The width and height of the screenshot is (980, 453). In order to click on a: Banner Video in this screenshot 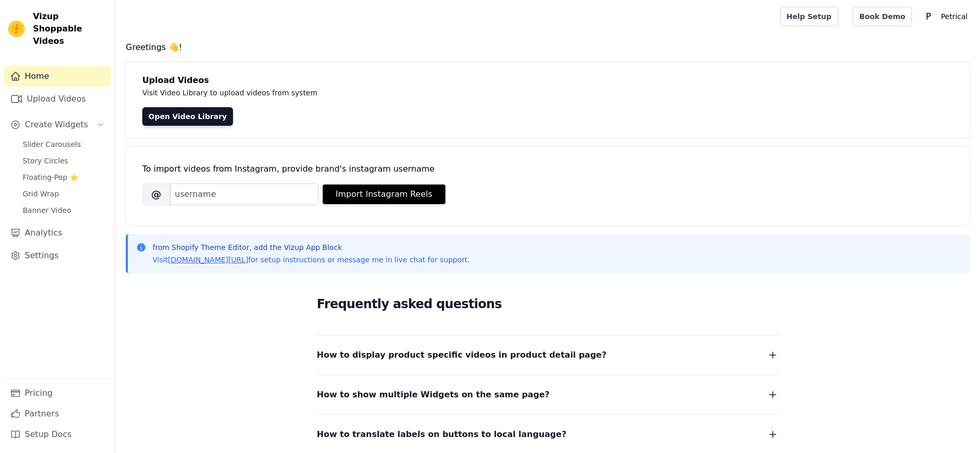, I will do `click(64, 210)`.